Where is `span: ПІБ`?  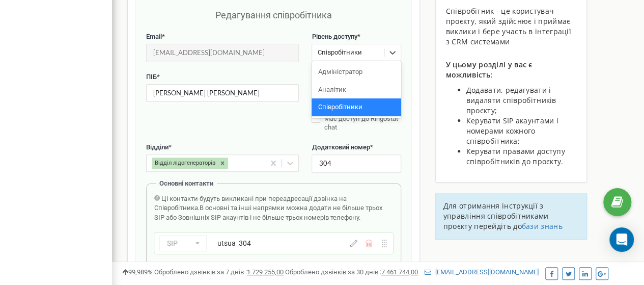 span: ПІБ is located at coordinates (151, 76).